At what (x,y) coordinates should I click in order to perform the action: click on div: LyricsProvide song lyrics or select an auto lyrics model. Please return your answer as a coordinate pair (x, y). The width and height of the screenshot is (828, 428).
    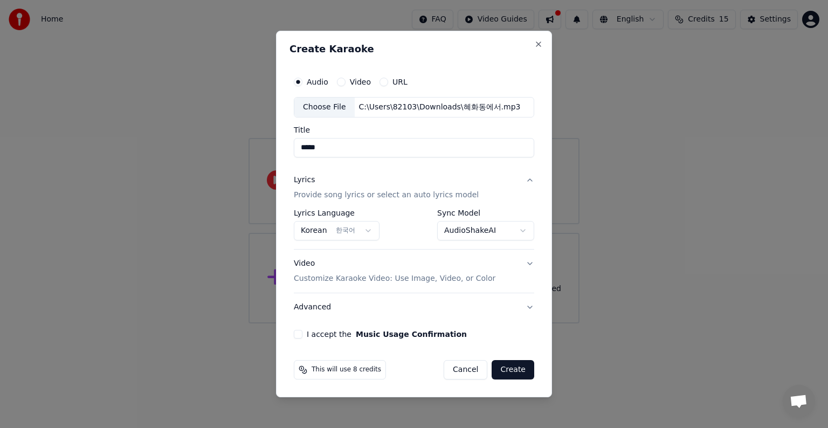
    Looking at the image, I should click on (414, 229).